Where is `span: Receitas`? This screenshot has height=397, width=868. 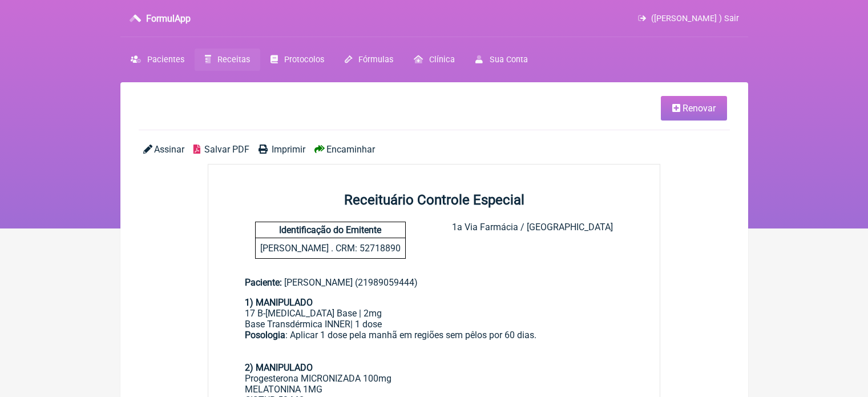 span: Receitas is located at coordinates (233, 60).